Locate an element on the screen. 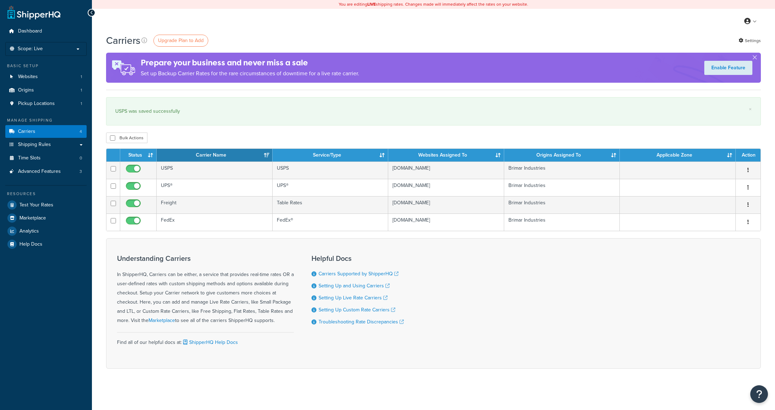  li: Websites is located at coordinates (46, 77).